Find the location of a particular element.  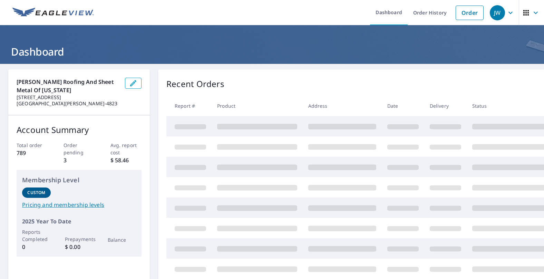

p: Custom is located at coordinates (36, 193).